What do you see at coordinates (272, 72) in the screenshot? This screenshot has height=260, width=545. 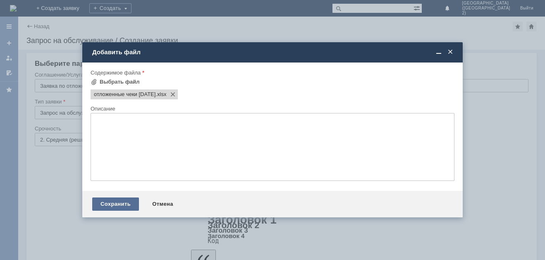 I see `div: Содержимое файла` at bounding box center [272, 72].